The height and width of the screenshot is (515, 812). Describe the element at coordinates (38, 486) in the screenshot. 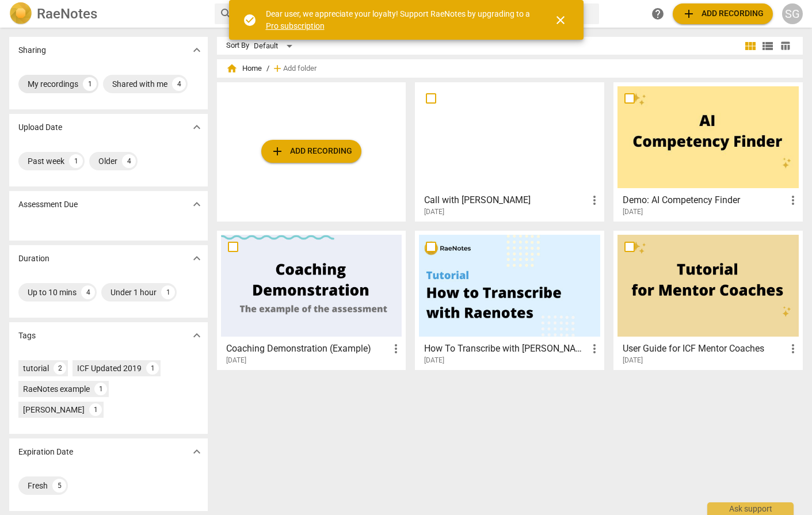

I see `div: Fresh` at that location.